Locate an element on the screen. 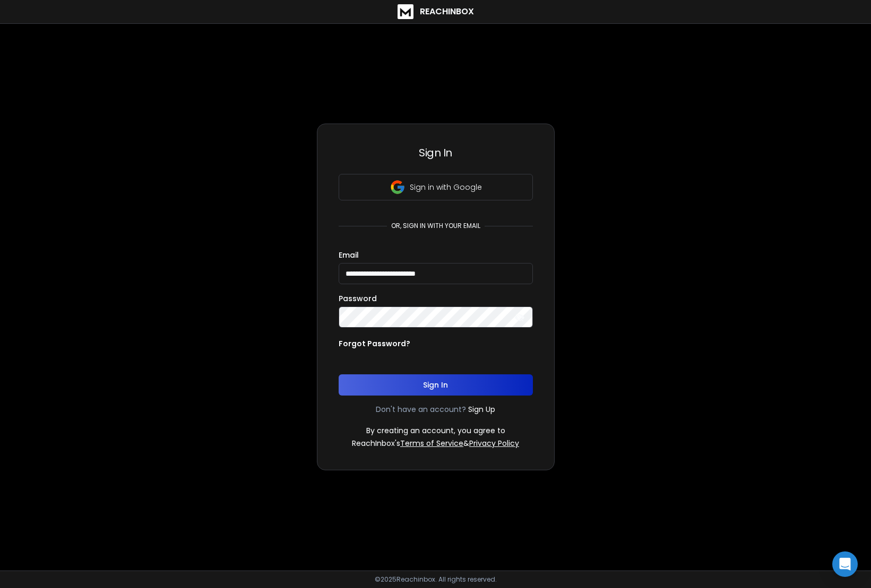 The height and width of the screenshot is (588, 871). p: or, sign in with your email is located at coordinates (436, 226).